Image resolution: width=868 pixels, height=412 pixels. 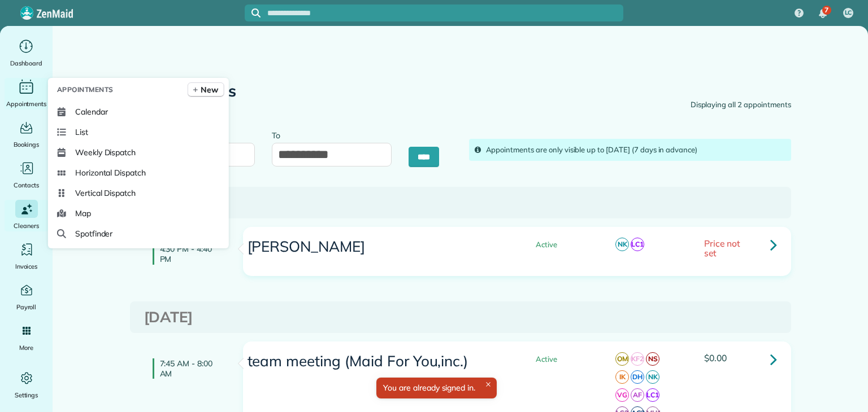 I want to click on span: IK, so click(x=622, y=377).